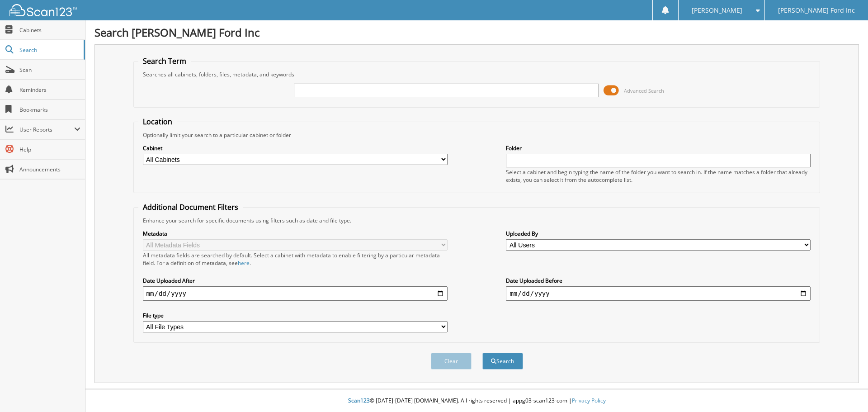 Image resolution: width=868 pixels, height=412 pixels. Describe the element at coordinates (477, 221) in the screenshot. I see `div: Enhance your search for specific documents using filters such as date and file type.` at that location.